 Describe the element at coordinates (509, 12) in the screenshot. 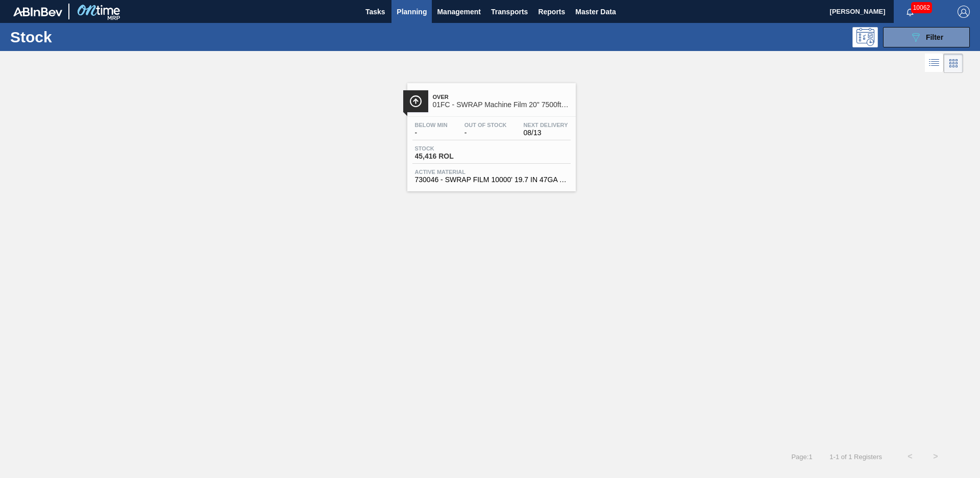

I see `span: Transports` at that location.